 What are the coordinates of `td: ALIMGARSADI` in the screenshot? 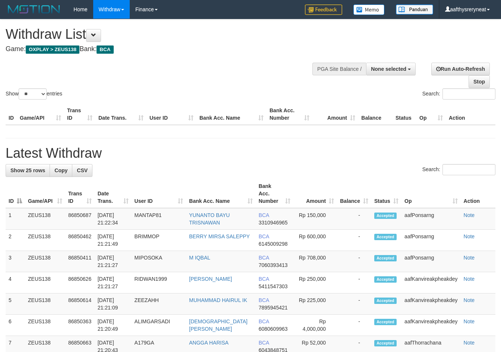 It's located at (159, 325).